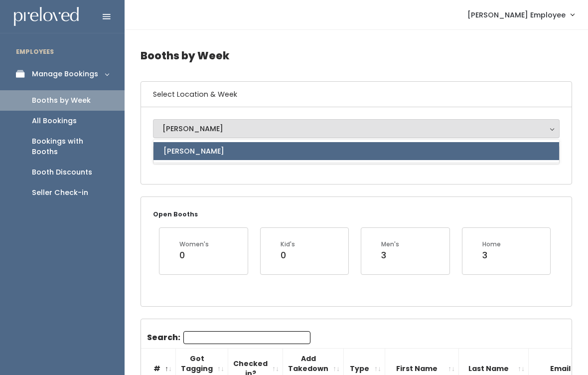  What do you see at coordinates (194, 244) in the screenshot?
I see `div: Women's` at bounding box center [194, 244].